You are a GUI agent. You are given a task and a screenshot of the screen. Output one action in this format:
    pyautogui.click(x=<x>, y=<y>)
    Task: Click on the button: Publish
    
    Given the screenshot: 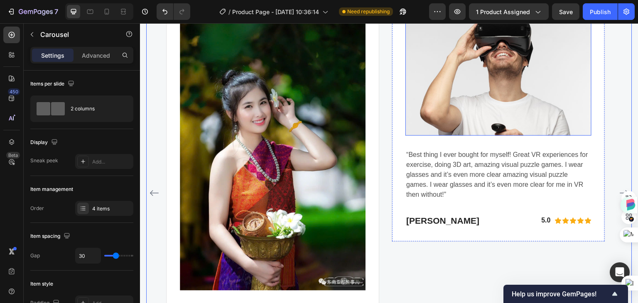 What is the action you would take?
    pyautogui.click(x=600, y=12)
    